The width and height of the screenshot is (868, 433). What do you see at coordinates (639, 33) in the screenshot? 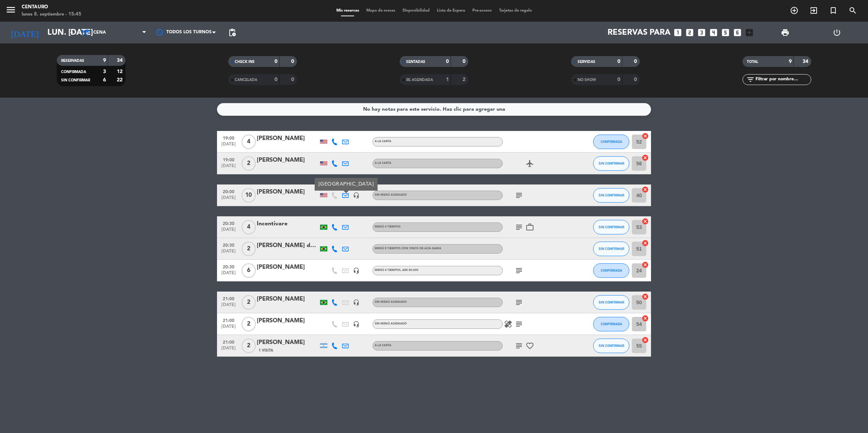
I see `span: Reservas para` at bounding box center [639, 33].